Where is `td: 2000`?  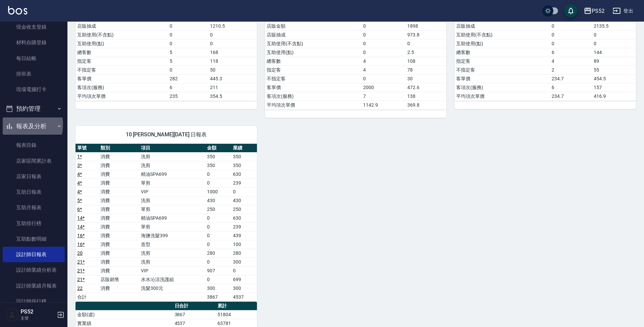
td: 2000 is located at coordinates (384, 87).